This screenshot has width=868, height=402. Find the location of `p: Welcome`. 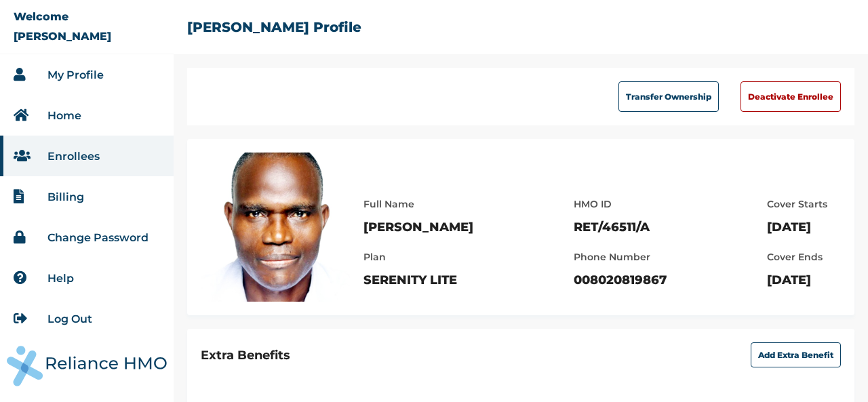

p: Welcome is located at coordinates (40, 16).